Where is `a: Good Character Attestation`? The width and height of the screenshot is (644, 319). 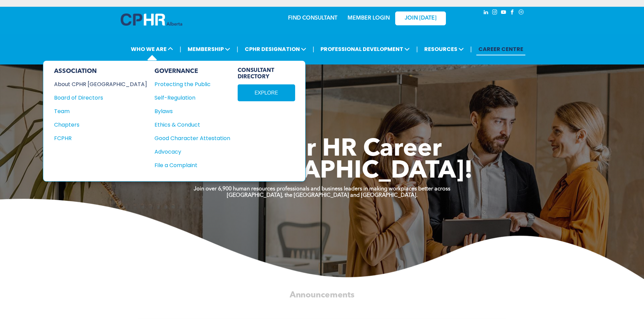
a: Good Character Attestation is located at coordinates (193, 138).